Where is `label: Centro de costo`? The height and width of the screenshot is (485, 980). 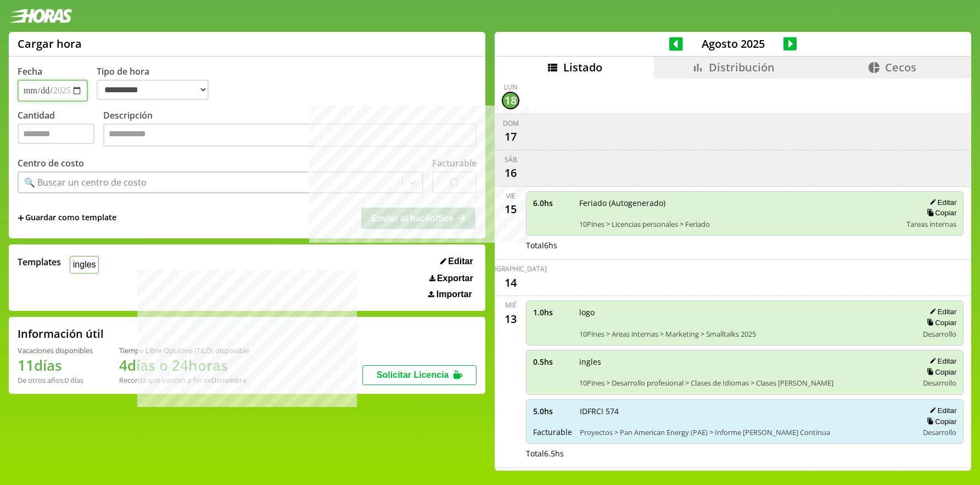 label: Centro de costo is located at coordinates (51, 163).